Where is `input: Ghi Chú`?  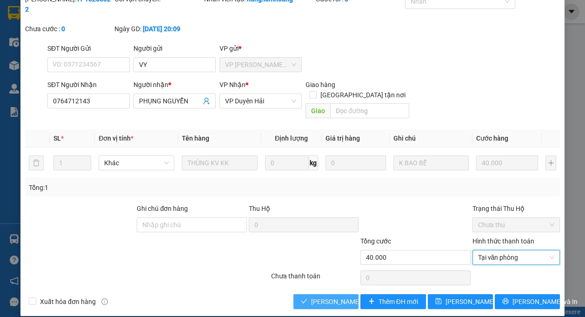
input: Ghi Chú is located at coordinates (431, 163).